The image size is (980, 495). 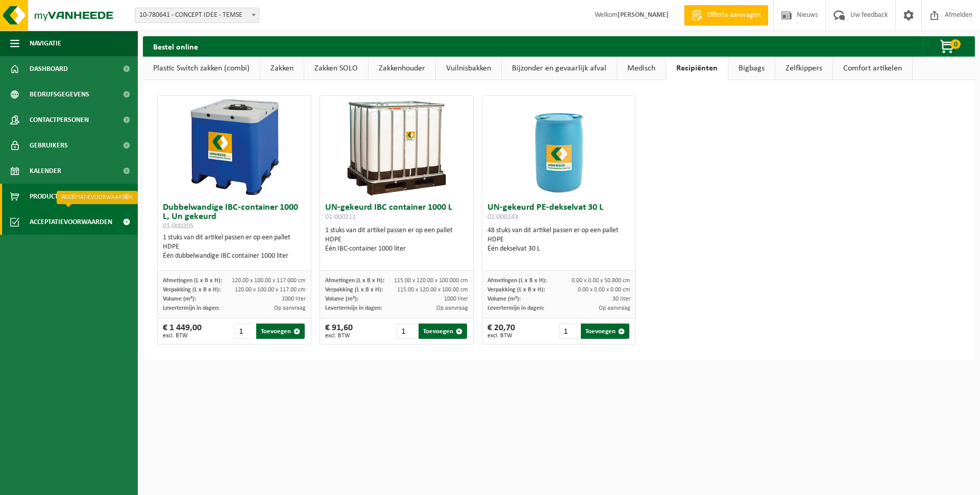 I want to click on img: 01-000243, so click(x=559, y=147).